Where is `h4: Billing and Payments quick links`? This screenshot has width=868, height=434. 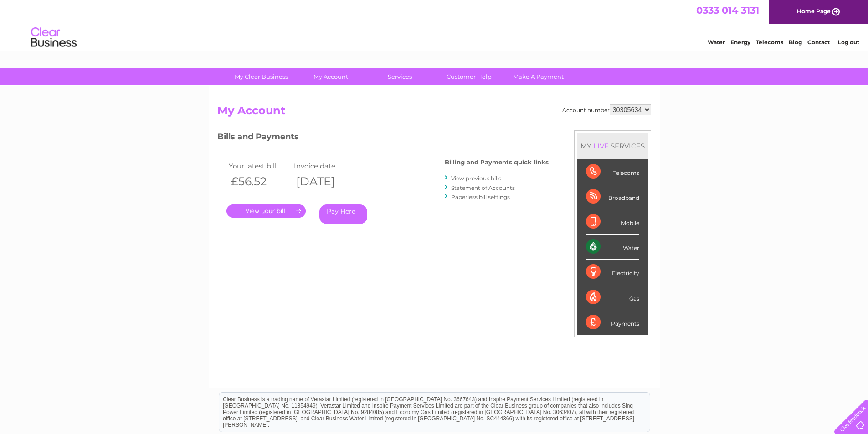
h4: Billing and Payments quick links is located at coordinates (496, 162).